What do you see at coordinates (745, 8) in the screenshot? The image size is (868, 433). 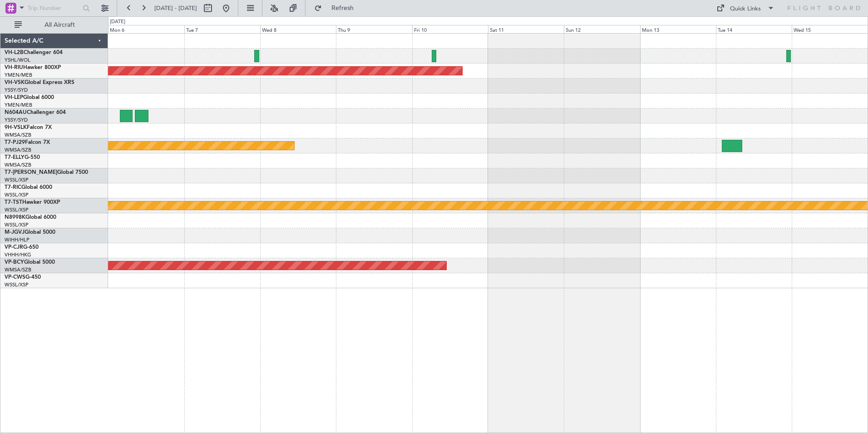 I see `button: Quick Links` at bounding box center [745, 8].